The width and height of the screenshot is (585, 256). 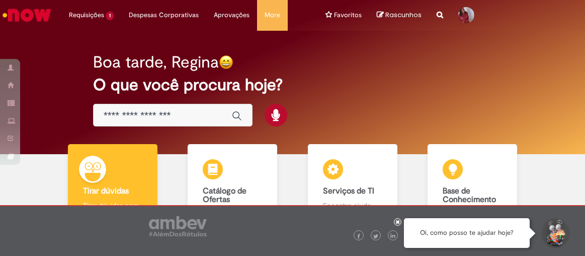 I want to click on a: Tirar dúvidas Tirar dúvidas com Lupi Assist e Gen Ai, so click(x=113, y=192).